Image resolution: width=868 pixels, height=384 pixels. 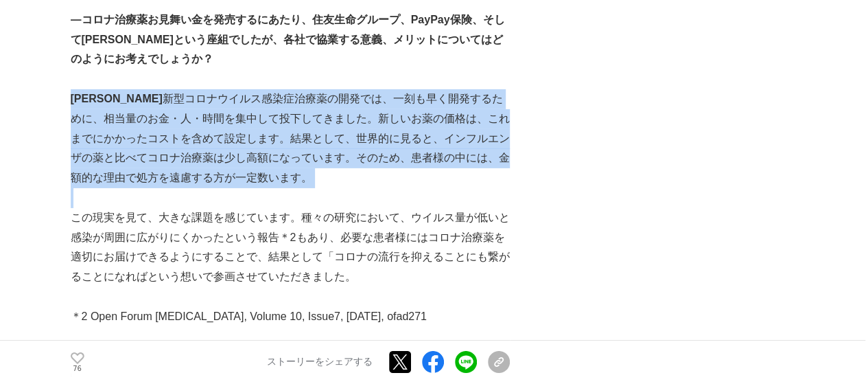 I want to click on p: 新型コロナウイルス感染症治療薬の開発では、一刻も早く開発するために、相当量のお金・人・時間を集中して投下してきました。新しいお薬の価格は、これまでにかかったコストを含めて設定します。結果として、..., so click(x=290, y=139).